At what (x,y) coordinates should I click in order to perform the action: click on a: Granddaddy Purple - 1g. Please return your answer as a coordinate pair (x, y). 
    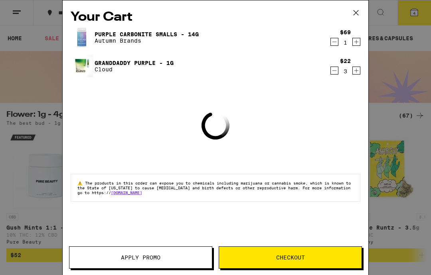
    Looking at the image, I should click on (134, 63).